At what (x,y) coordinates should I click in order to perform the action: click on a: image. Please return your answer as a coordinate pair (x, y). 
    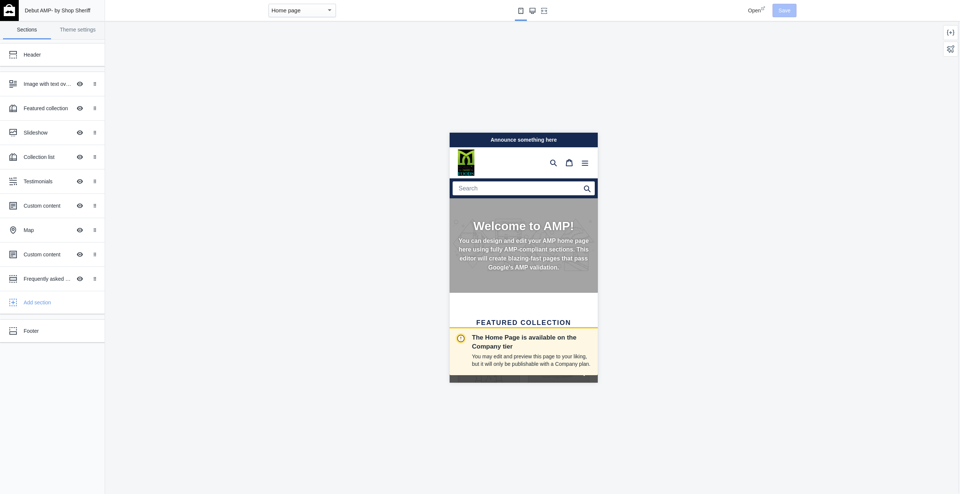
    Looking at the image, I should click on (16, 30).